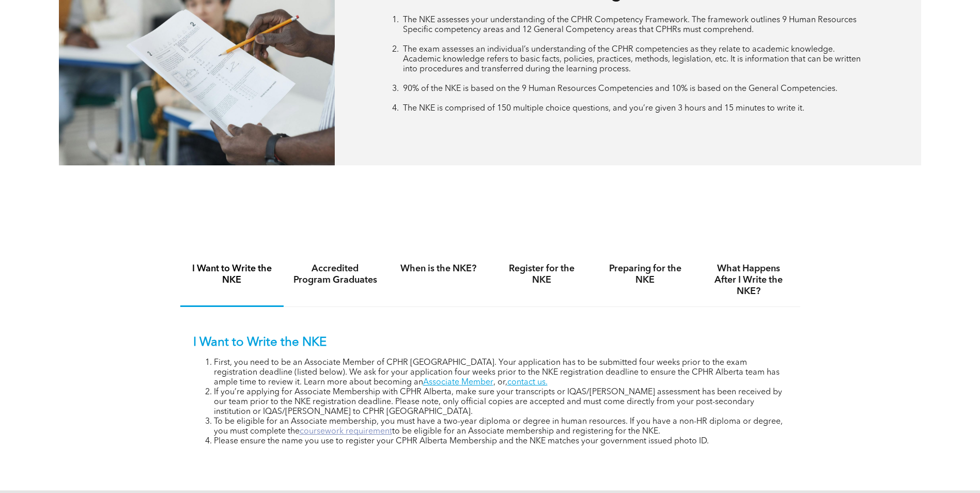 The width and height of the screenshot is (980, 493). I want to click on h4: When is the NKE?, so click(439, 269).